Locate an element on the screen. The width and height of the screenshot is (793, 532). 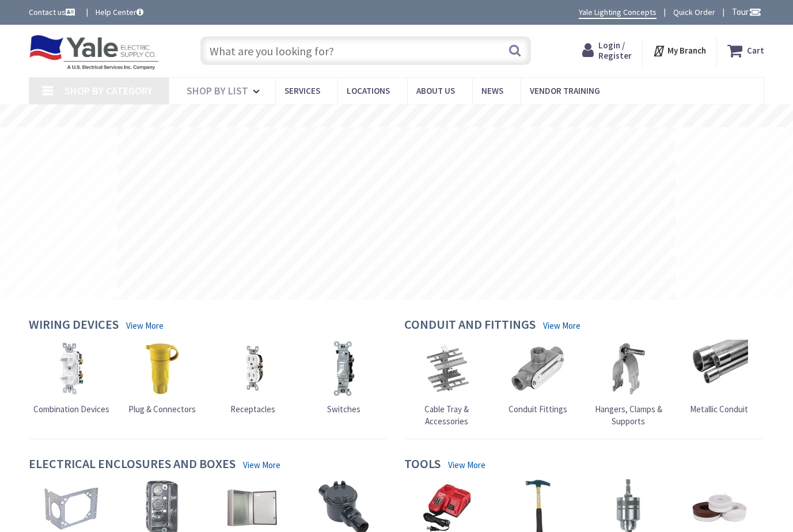
img: Metallic Conduit is located at coordinates (719, 368).